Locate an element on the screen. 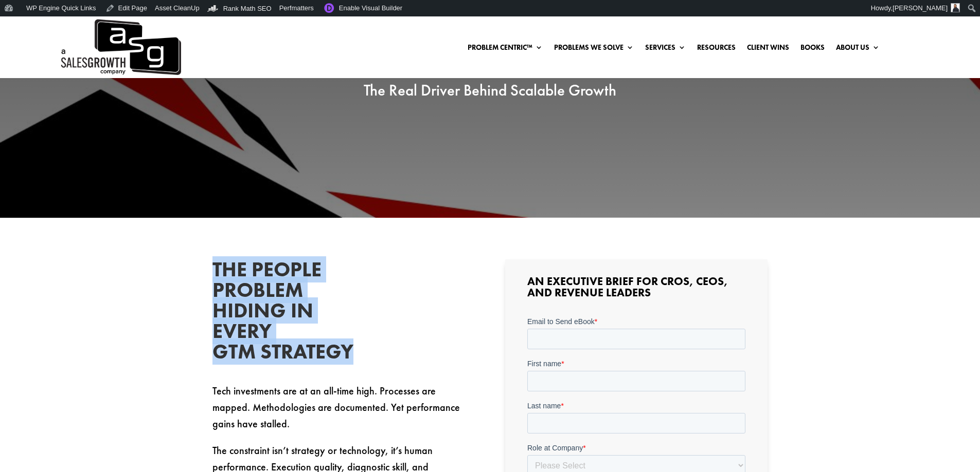 Image resolution: width=980 pixels, height=472 pixels. span: Rank Math SEO is located at coordinates (248, 8).